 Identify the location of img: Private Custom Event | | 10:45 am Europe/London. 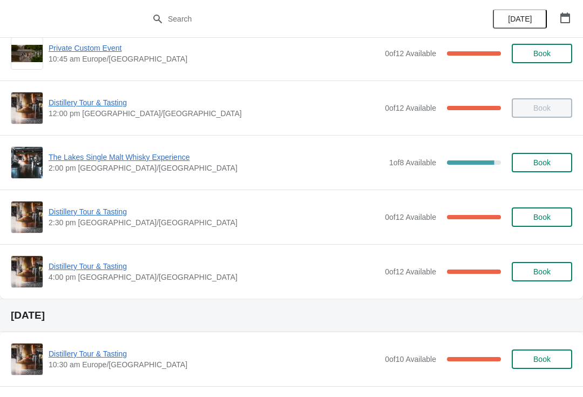
(27, 53).